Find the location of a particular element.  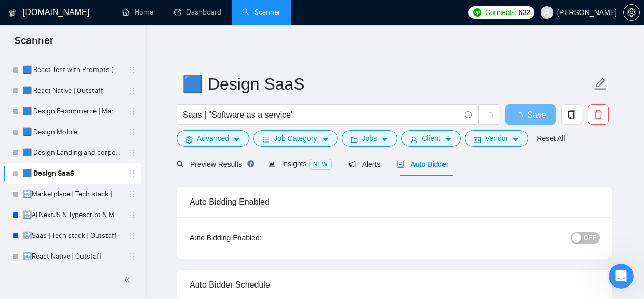

span: Alerts is located at coordinates (364, 165).